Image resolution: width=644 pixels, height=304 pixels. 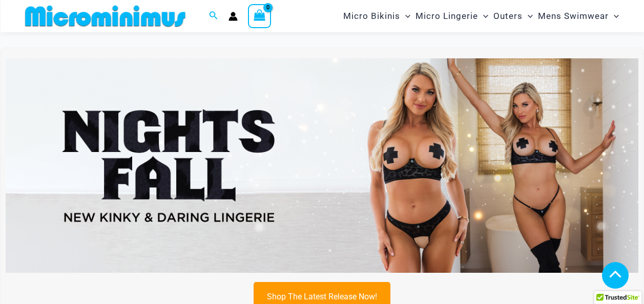 What do you see at coordinates (105, 16) in the screenshot?
I see `img: MM SHOP LOGO FLAT` at bounding box center [105, 16].